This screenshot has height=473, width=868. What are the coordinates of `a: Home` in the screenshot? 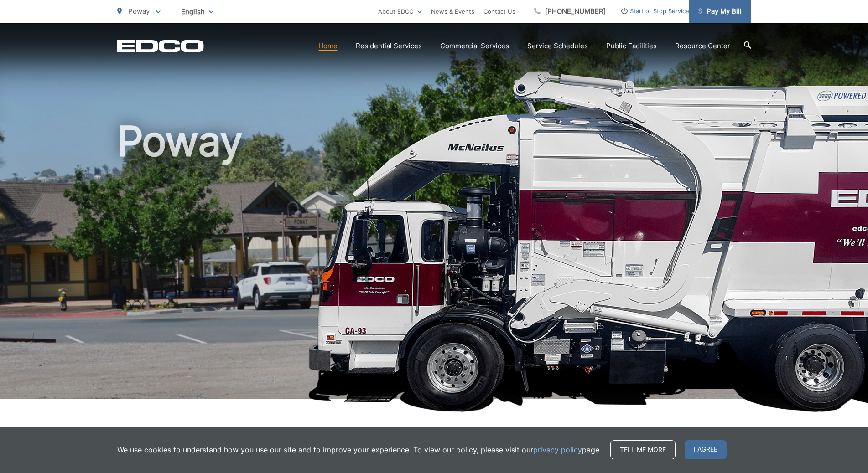 It's located at (328, 46).